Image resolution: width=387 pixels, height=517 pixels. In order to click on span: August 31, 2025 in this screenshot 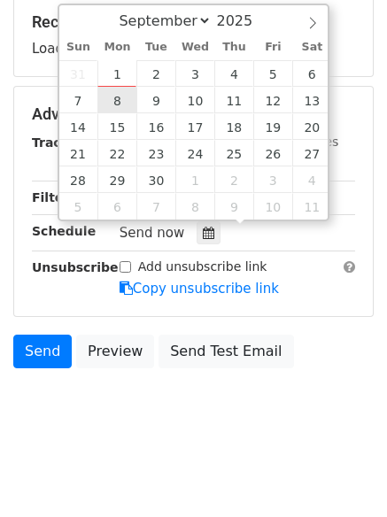, I will do `click(79, 73)`.